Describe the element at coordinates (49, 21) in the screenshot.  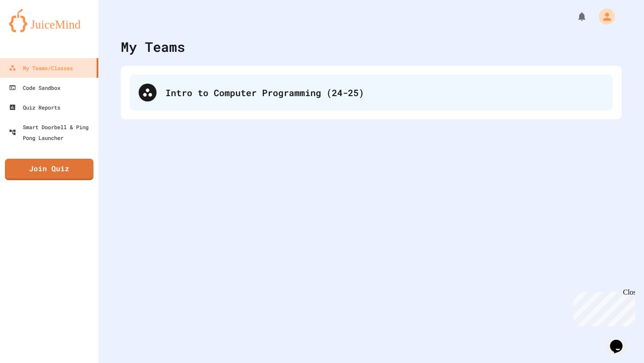
I see `img: logo-orange.svg` at that location.